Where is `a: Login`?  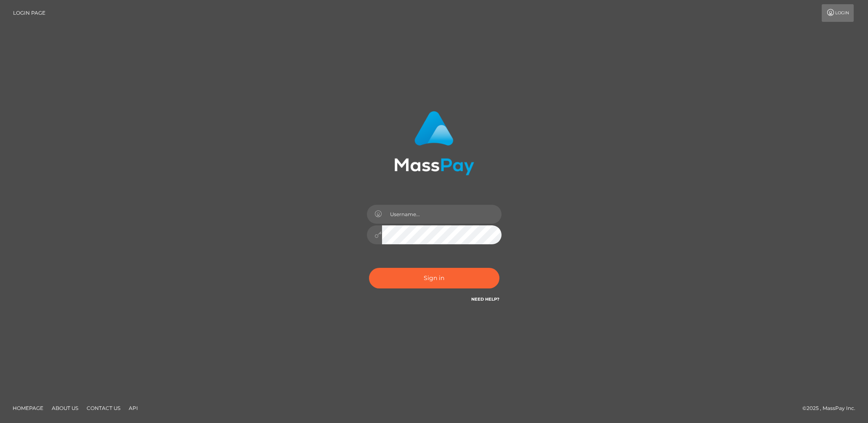
a: Login is located at coordinates (838, 13).